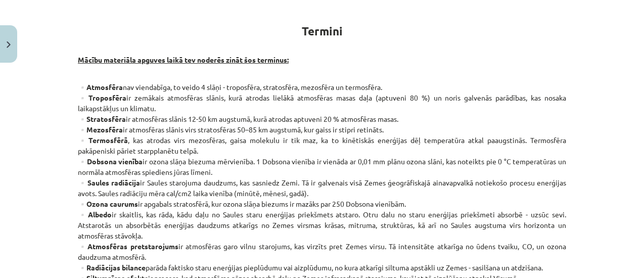 Image resolution: width=644 pixels, height=278 pixels. What do you see at coordinates (112, 268) in the screenshot?
I see `strong: ▫️Radiācijas bilance` at bounding box center [112, 268].